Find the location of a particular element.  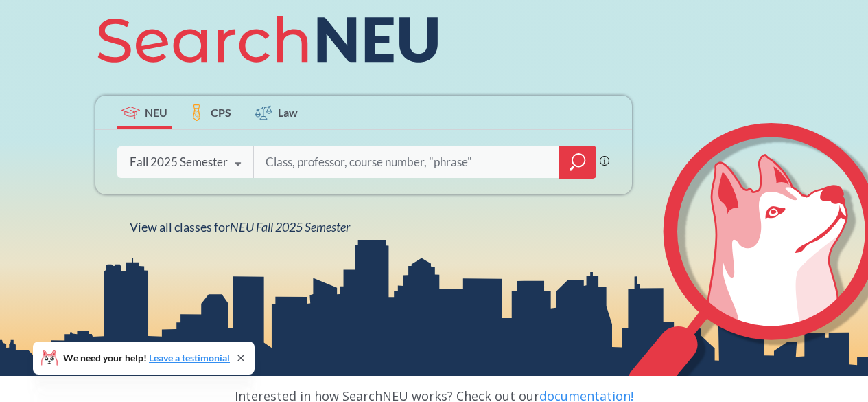

a: Leave a testimonial is located at coordinates (189, 357).